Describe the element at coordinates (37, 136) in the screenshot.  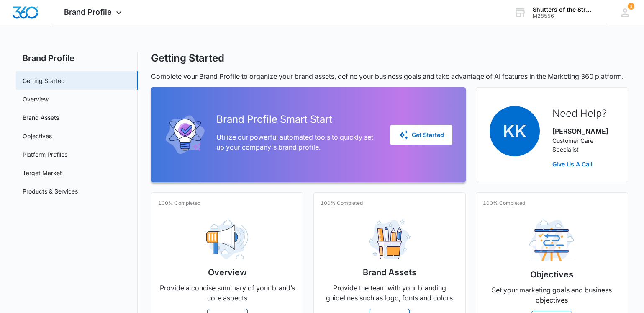
I see `a: Objectives` at that location.